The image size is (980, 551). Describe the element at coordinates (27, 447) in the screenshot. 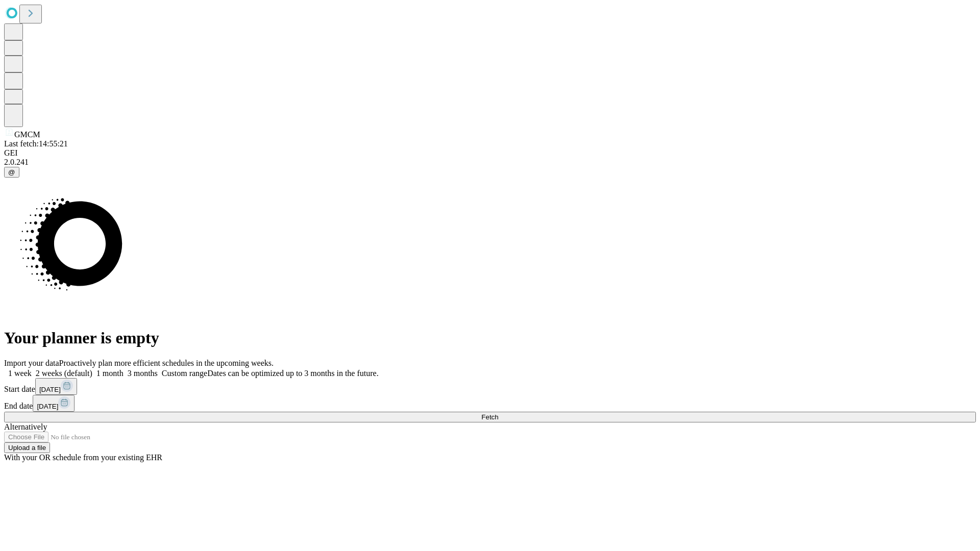

I see `button: Upload a file` at that location.